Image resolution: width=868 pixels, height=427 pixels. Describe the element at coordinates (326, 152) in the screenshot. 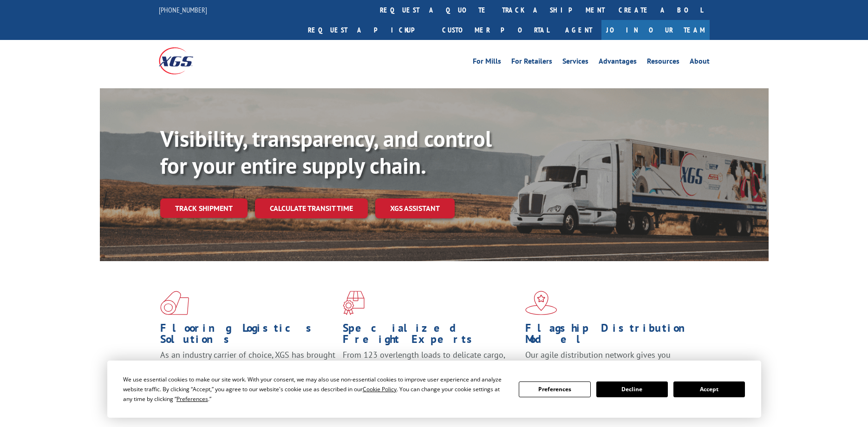

I see `b: Visibility, transparency, and control for your entire supply chain.` at that location.